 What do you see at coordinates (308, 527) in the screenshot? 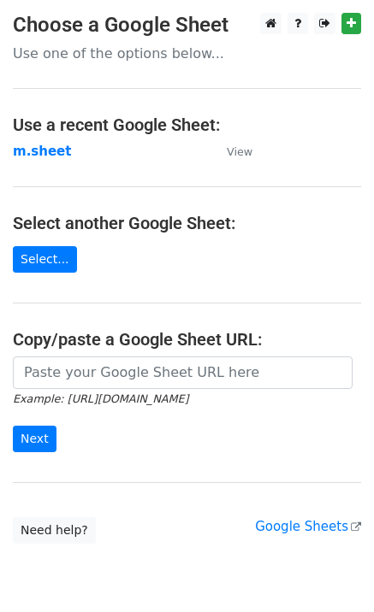
I see `a: Google Sheets` at bounding box center [308, 527].